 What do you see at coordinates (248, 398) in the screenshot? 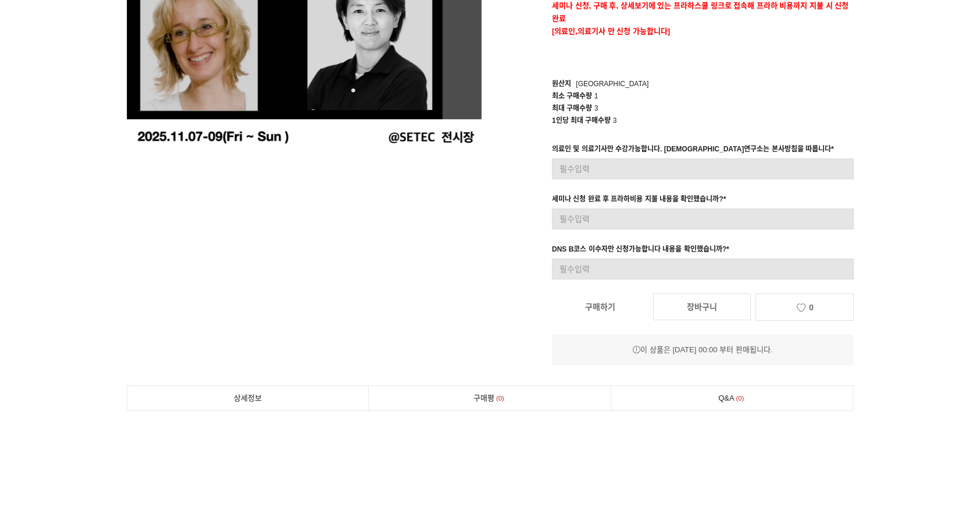
I see `a: 상세정보` at bounding box center [248, 398].